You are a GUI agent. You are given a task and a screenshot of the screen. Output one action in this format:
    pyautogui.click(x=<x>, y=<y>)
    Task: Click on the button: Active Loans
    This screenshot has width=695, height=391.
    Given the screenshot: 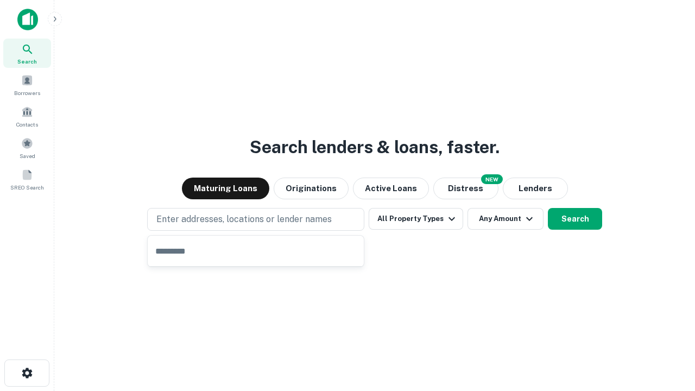 What is the action you would take?
    pyautogui.click(x=391, y=188)
    